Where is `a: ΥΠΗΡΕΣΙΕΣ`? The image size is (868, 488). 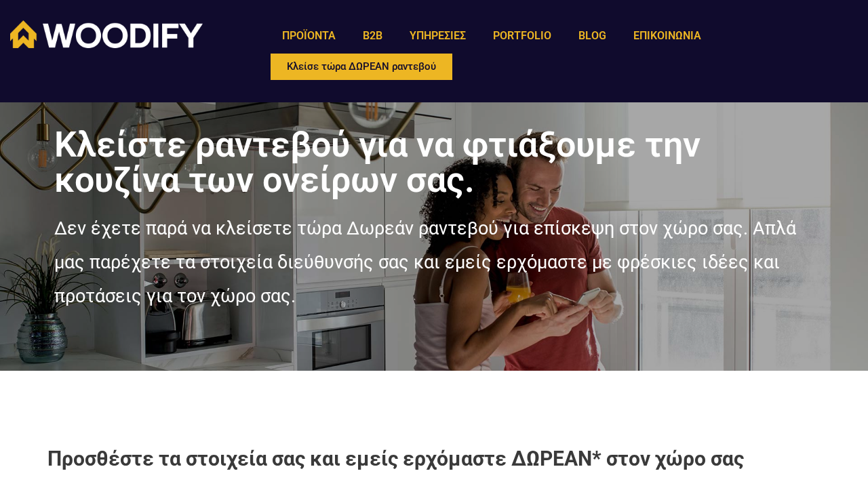
a: ΥΠΗΡΕΣΙΕΣ is located at coordinates (437, 36).